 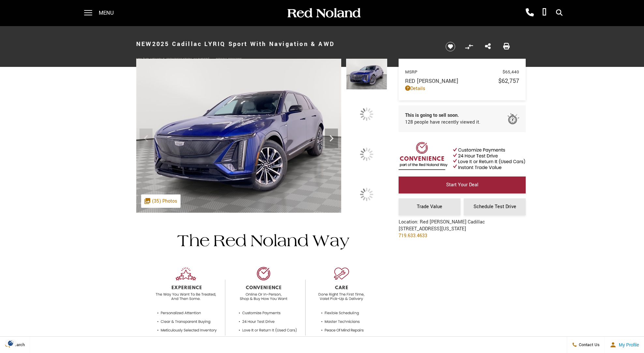 What do you see at coordinates (443, 115) in the screenshot?
I see `span: This is going to sell soon.` at bounding box center [443, 115].